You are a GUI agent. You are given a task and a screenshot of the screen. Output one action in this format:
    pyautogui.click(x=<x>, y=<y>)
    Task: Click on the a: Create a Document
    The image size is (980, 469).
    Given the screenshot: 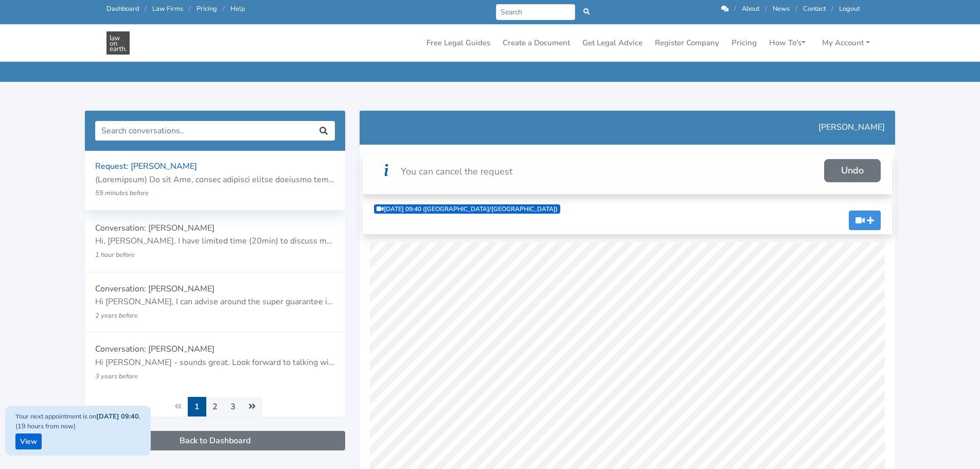 What is the action you would take?
    pyautogui.click(x=536, y=42)
    